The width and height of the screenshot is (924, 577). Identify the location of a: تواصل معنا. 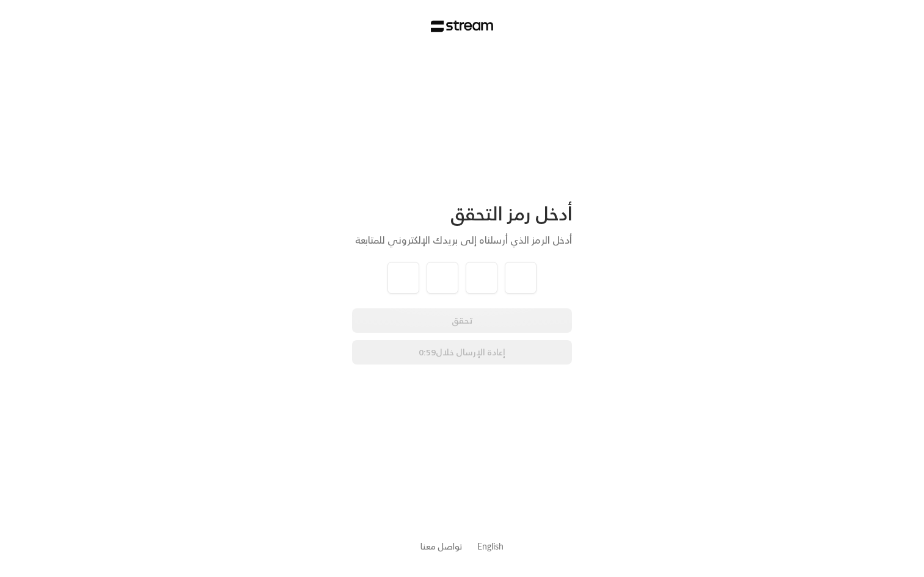
(441, 546).